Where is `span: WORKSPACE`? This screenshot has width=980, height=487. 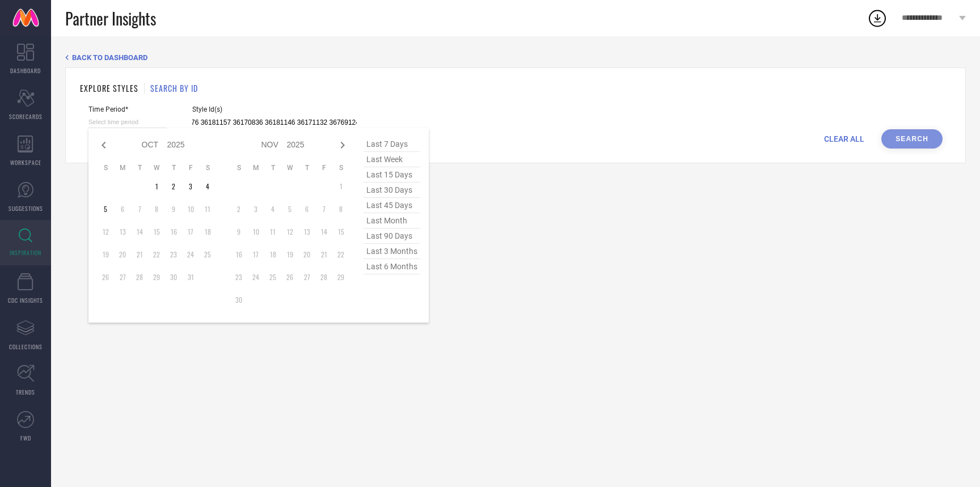 span: WORKSPACE is located at coordinates (26, 162).